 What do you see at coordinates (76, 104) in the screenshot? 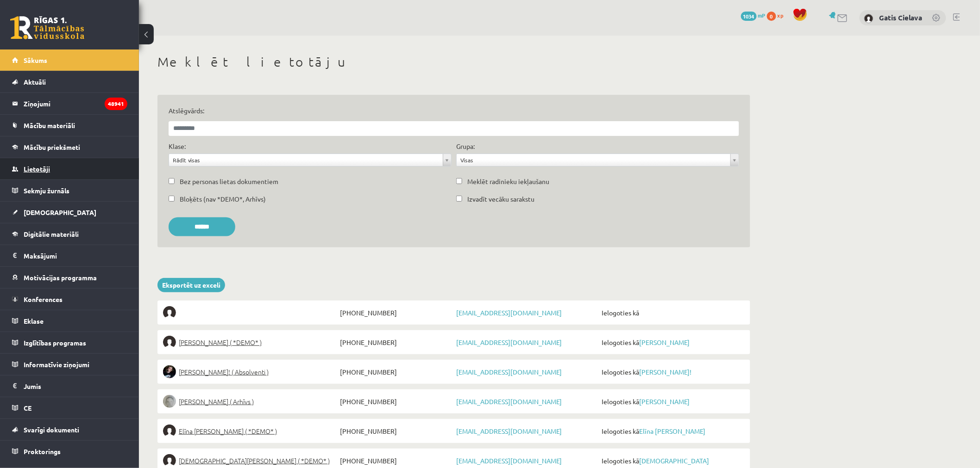
I see `legend: Ziņojumi` at bounding box center [76, 104].